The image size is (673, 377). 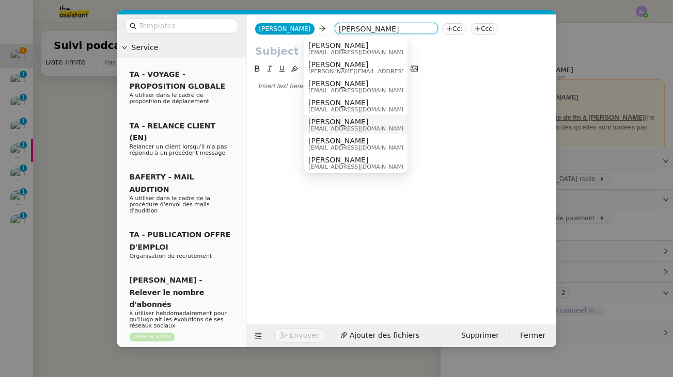 What do you see at coordinates (356, 86) in the screenshot?
I see `nz-option-item: Hugo Borrin` at bounding box center [356, 86].